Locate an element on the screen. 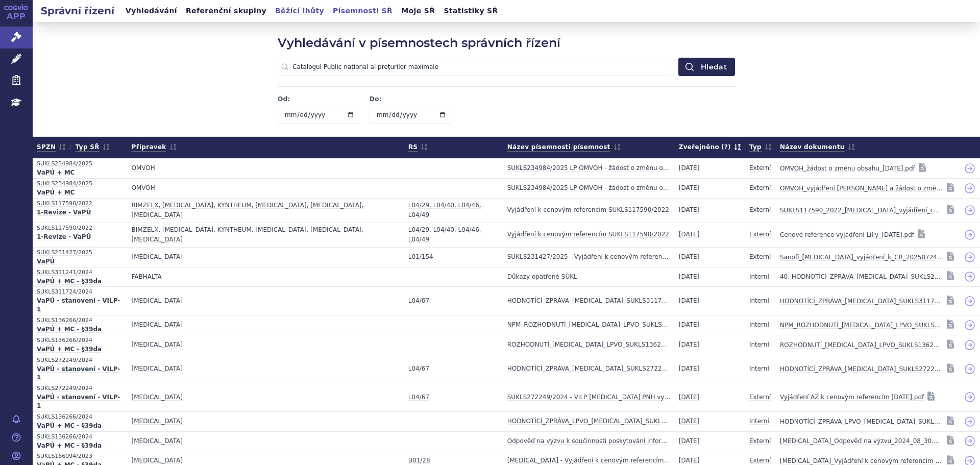 This screenshot has height=465, width=980. span: Název dokumentu is located at coordinates (817, 147).